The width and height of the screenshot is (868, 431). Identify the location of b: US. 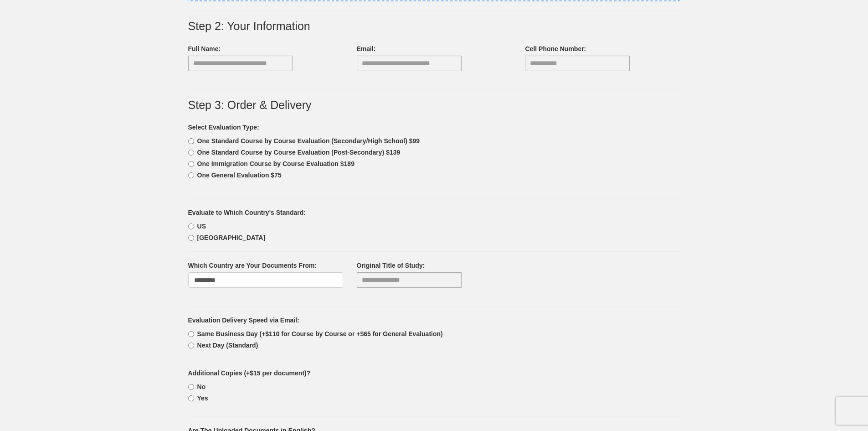
(202, 226).